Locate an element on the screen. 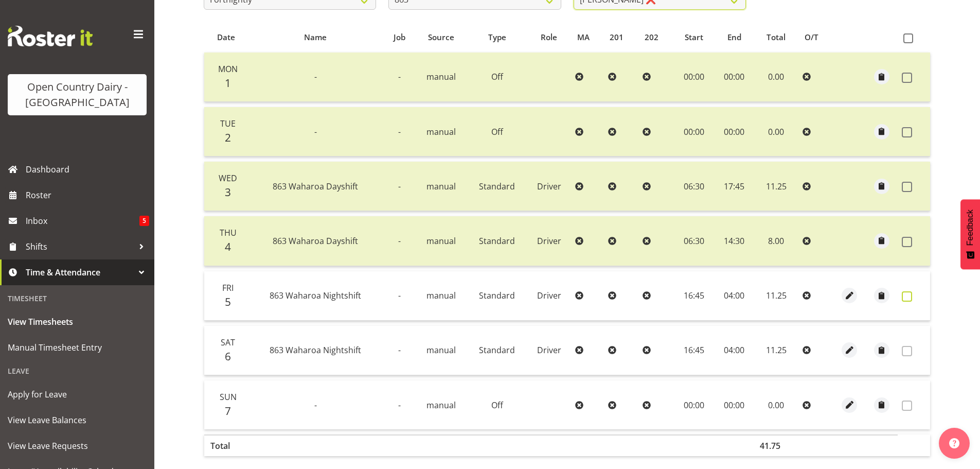 The width and height of the screenshot is (980, 469). span: Wed is located at coordinates (228, 178).